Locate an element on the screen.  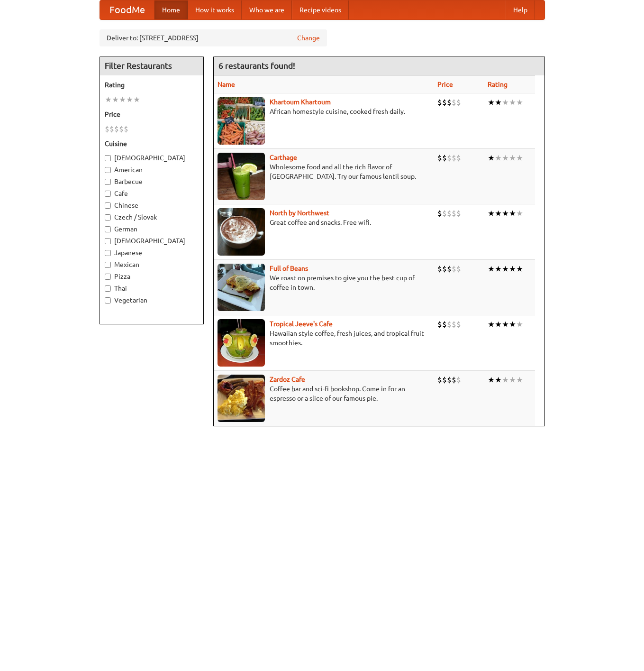
a: Carthage is located at coordinates (284, 157).